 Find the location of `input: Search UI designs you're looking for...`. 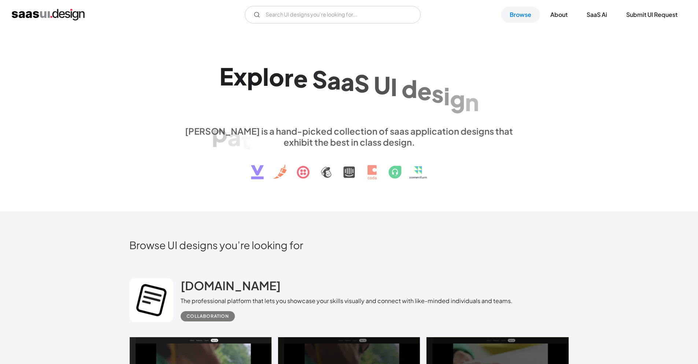

input: Search UI designs you're looking for... is located at coordinates (333, 15).